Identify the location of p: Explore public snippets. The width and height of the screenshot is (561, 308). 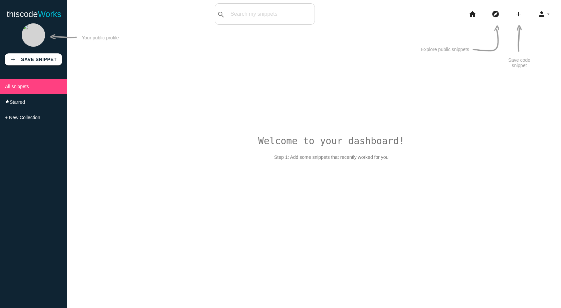
(445, 49).